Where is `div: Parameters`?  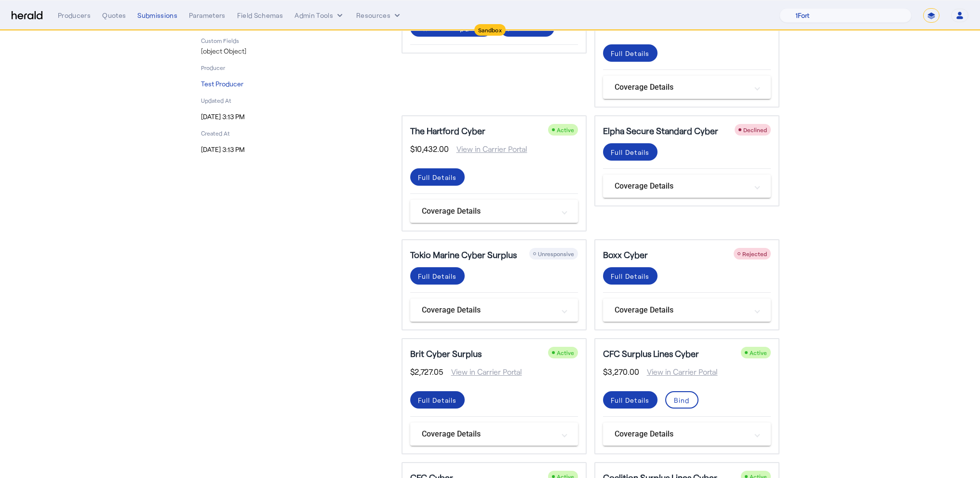 div: Parameters is located at coordinates (207, 16).